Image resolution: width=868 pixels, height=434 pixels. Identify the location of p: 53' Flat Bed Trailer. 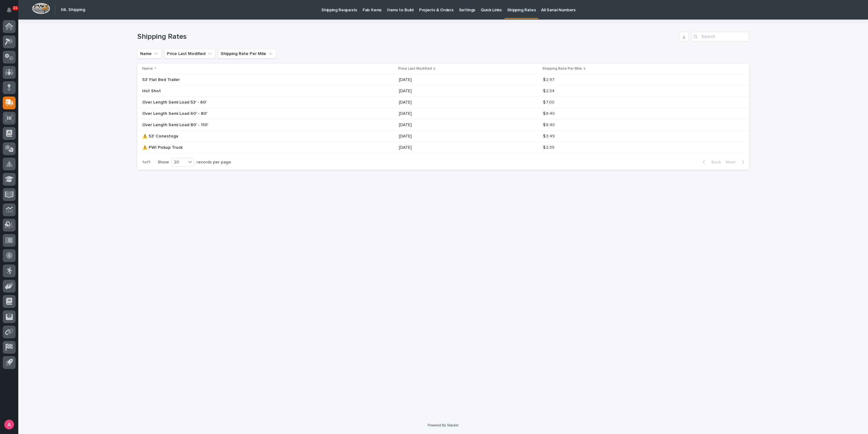
(161, 79).